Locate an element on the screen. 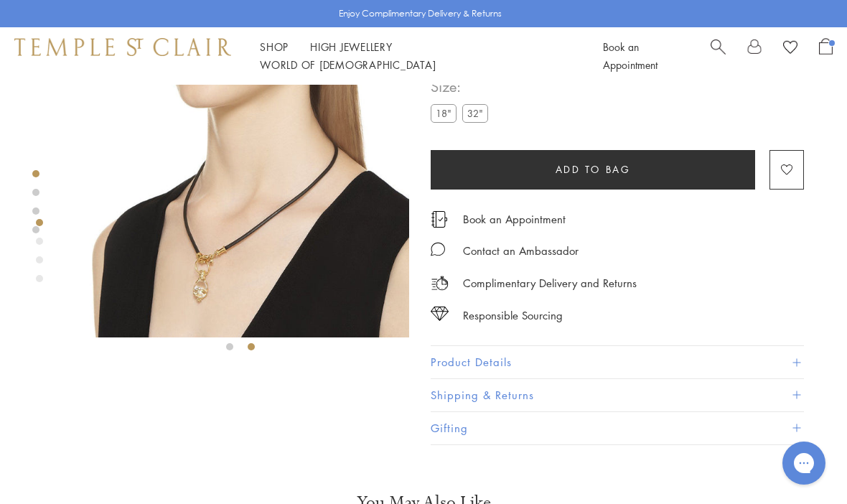  span: Size: is located at coordinates (462, 86).